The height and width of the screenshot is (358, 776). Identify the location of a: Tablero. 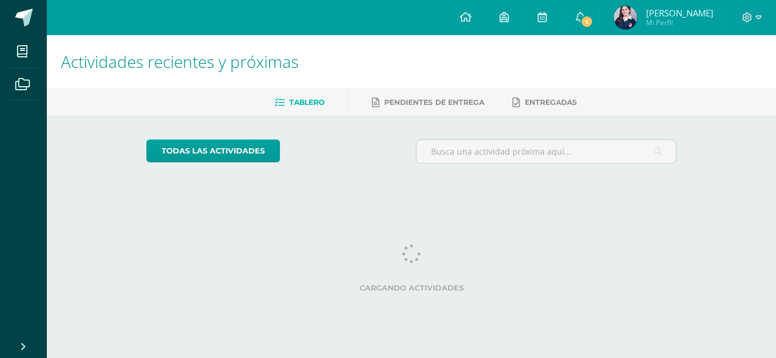
(299, 102).